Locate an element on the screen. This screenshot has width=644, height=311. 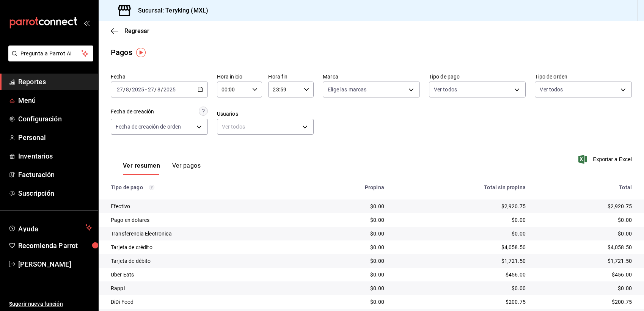
div: Uber Eats is located at coordinates (206, 275).